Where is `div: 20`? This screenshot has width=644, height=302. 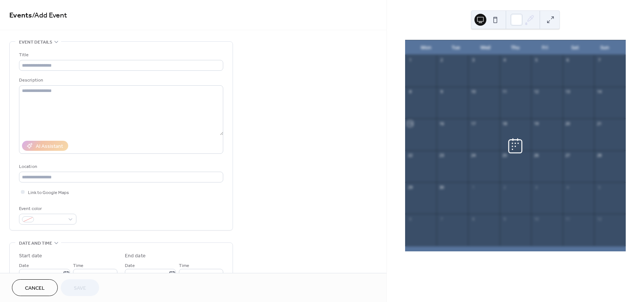 div: 20 is located at coordinates (568, 123).